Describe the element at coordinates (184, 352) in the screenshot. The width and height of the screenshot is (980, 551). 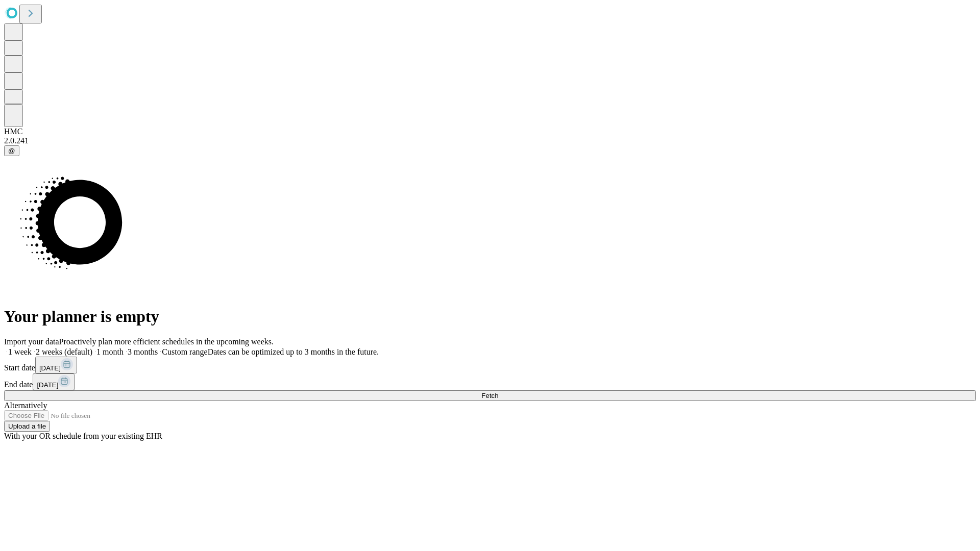
I see `span: Custom range` at that location.